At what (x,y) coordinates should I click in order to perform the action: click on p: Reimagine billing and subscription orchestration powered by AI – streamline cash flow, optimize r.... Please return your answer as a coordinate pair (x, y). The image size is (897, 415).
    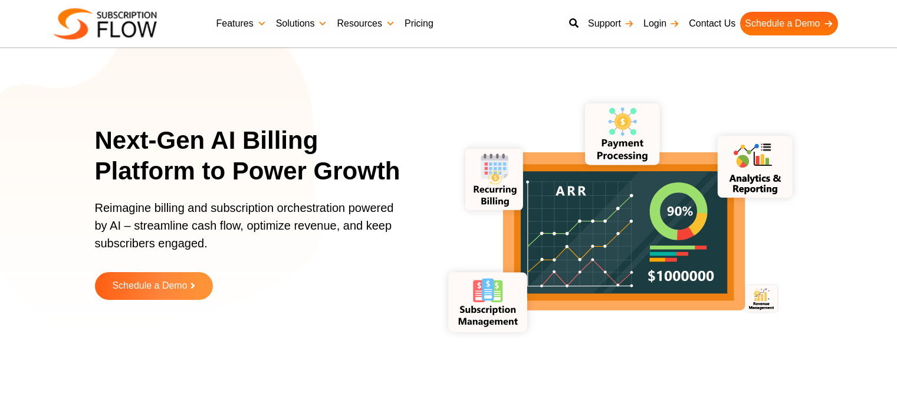
    Looking at the image, I should click on (248, 231).